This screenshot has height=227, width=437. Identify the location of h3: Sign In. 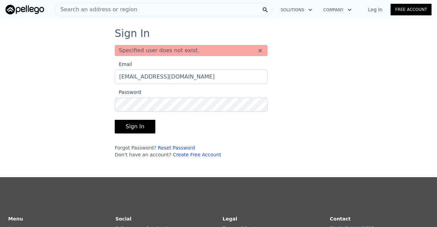
(218, 33).